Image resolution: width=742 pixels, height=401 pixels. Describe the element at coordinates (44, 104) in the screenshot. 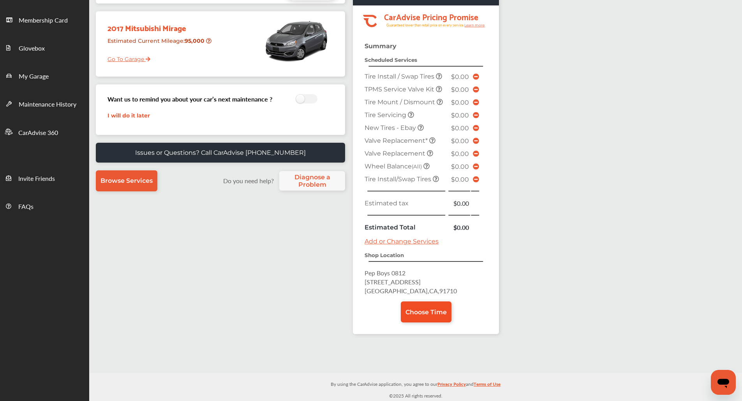

I see `a: Maintenance History` at that location.